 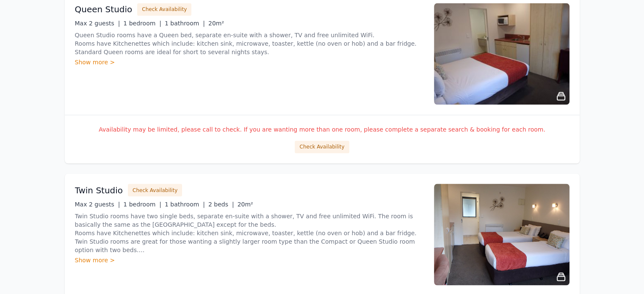 I want to click on h3: Queen Studio, so click(x=104, y=9).